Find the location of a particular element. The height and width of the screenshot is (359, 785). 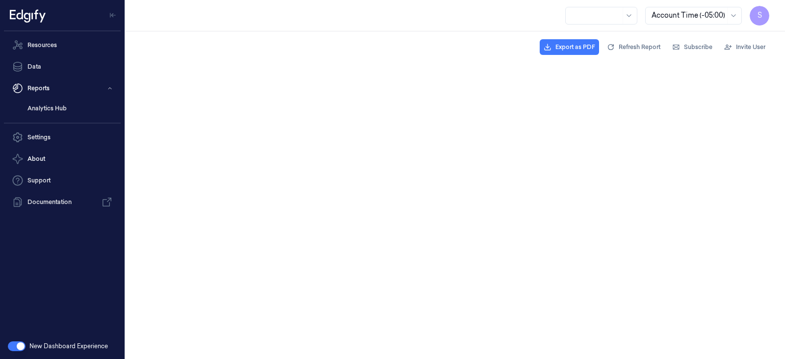

a: Support is located at coordinates (62, 181).